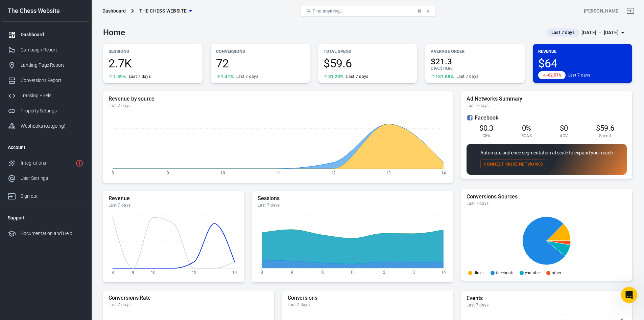 The width and height of the screenshot is (644, 320). What do you see at coordinates (278, 99) in the screenshot?
I see `h5: Revenue by source` at bounding box center [278, 99].